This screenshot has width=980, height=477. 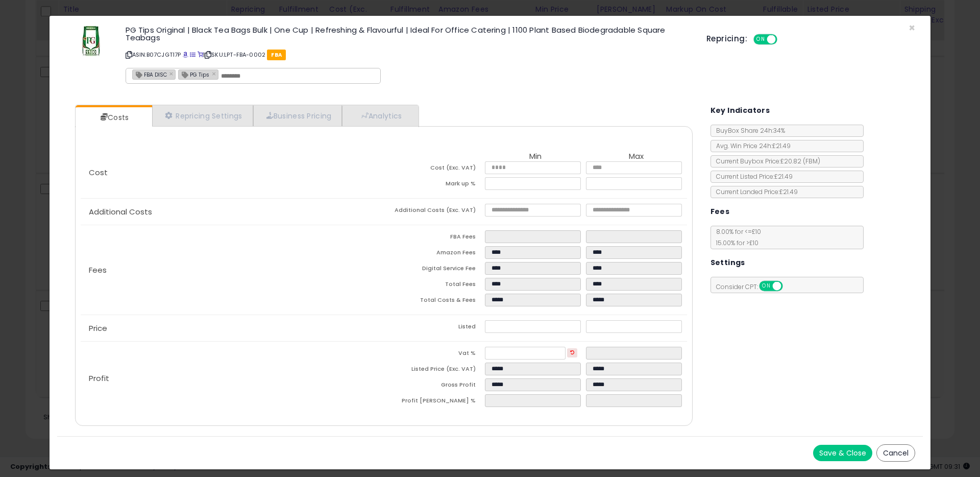 I want to click on td: Total Fees, so click(x=435, y=285).